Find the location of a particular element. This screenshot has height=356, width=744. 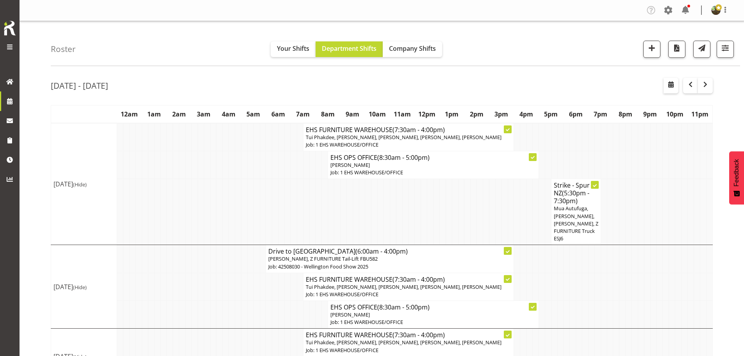

th: 3am is located at coordinates (204, 114).